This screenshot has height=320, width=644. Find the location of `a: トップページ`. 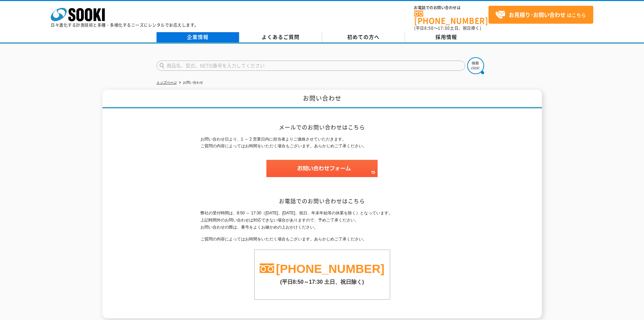

a: トップページ is located at coordinates (166, 83).